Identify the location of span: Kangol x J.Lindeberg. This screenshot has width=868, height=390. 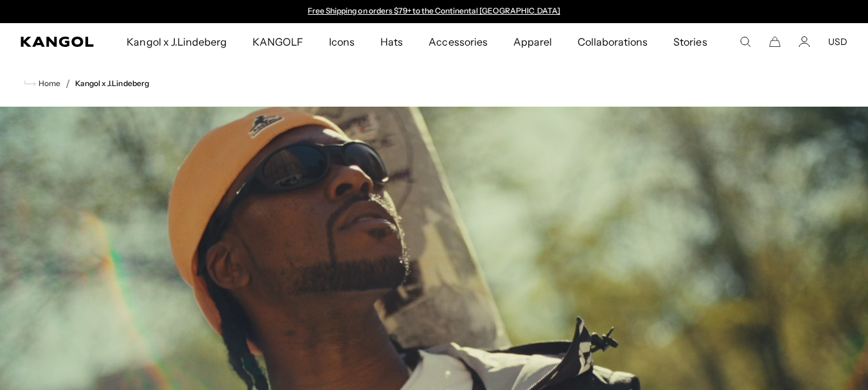
(177, 42).